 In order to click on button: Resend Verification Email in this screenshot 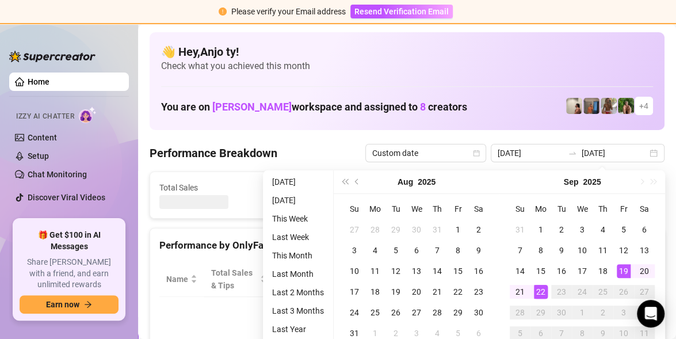, I will do `click(402, 12)`.